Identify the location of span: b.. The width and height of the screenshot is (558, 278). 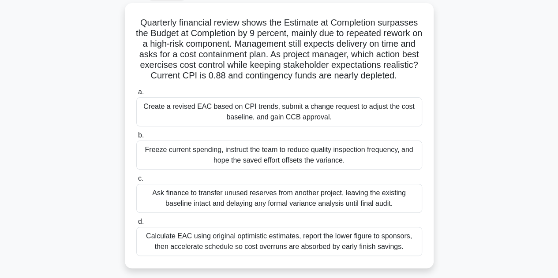
(141, 135).